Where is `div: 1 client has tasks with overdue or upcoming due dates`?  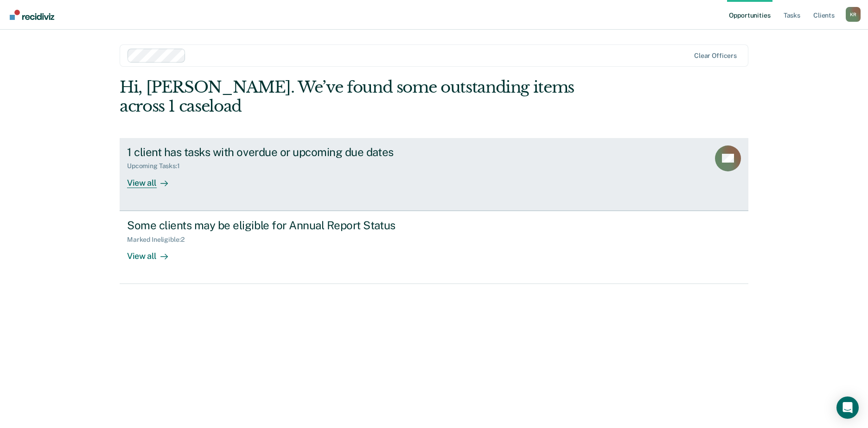
div: 1 client has tasks with overdue or upcoming due dates is located at coordinates (290, 152).